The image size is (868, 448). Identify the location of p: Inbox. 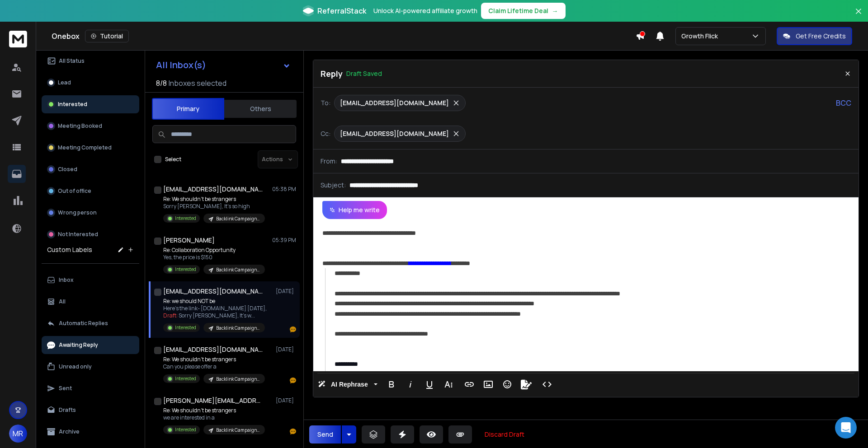
(66, 280).